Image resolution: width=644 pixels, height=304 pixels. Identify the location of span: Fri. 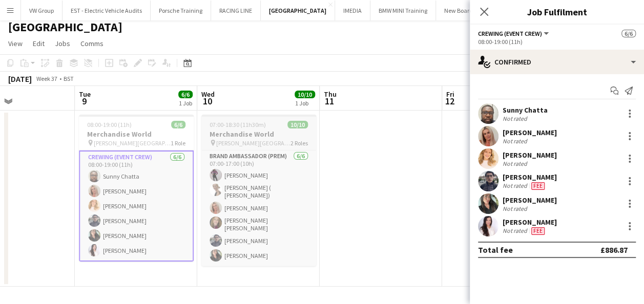
(450, 94).